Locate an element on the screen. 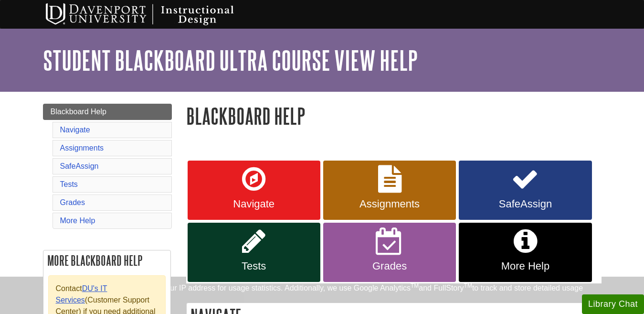 The image size is (644, 314). span: SafeAssign is located at coordinates (525, 204).